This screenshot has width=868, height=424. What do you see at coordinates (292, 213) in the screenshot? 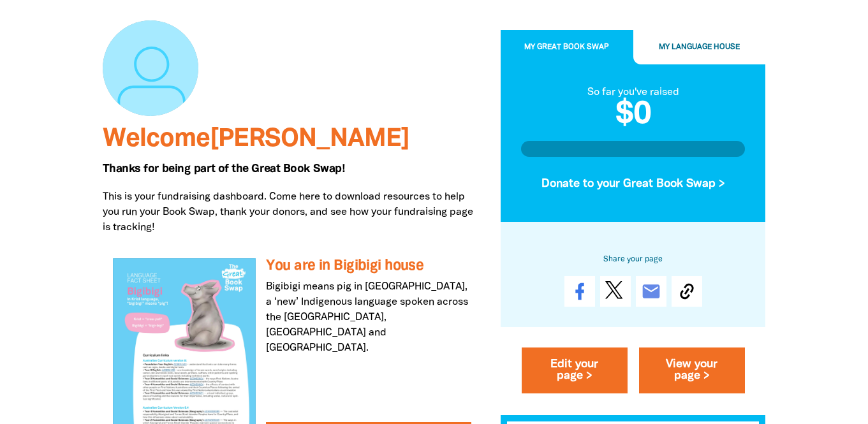
I see `p: This is your fundraising dashboard. Come here to download resources to help you run your Book Swa...` at bounding box center [292, 213].